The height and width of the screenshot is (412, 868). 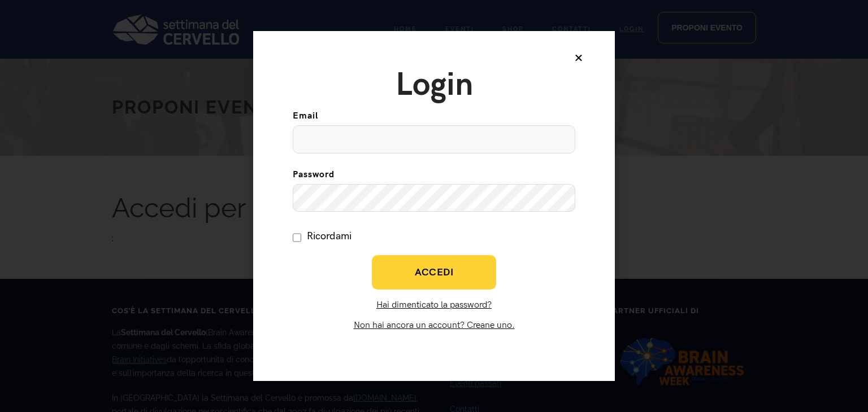 I want to click on label: Password, so click(x=434, y=176).